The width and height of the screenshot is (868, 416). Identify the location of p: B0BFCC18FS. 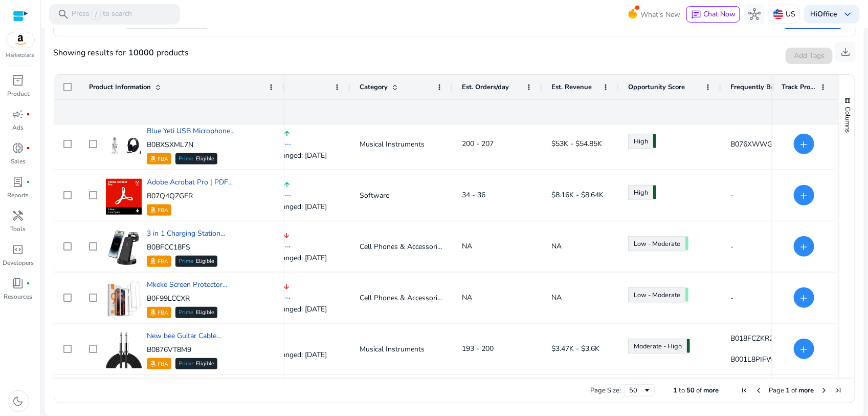
(186, 247).